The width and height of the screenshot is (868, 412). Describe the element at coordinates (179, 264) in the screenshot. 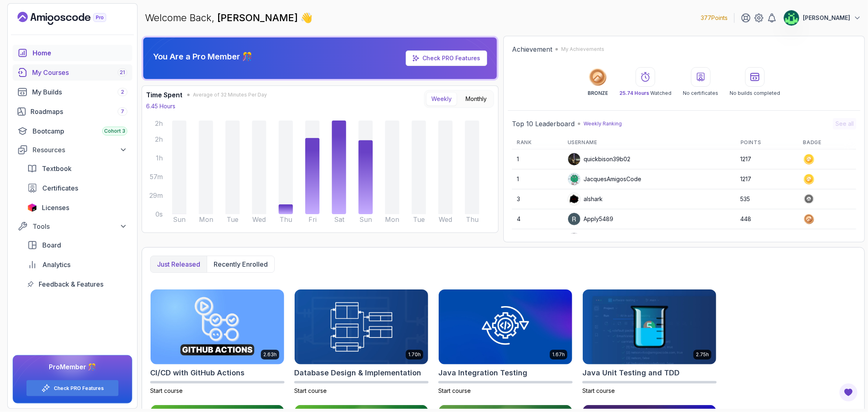

I see `button: Just released` at that location.